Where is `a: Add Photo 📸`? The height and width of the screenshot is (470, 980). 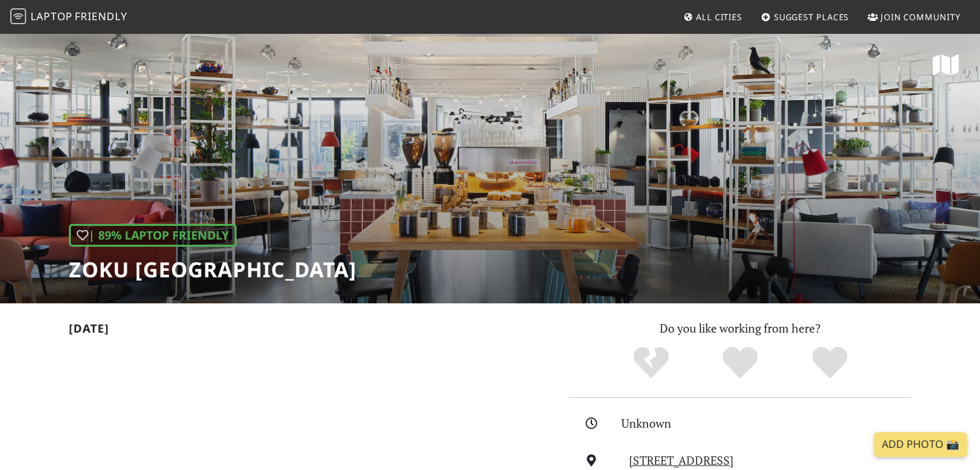 a: Add Photo 📸 is located at coordinates (920, 444).